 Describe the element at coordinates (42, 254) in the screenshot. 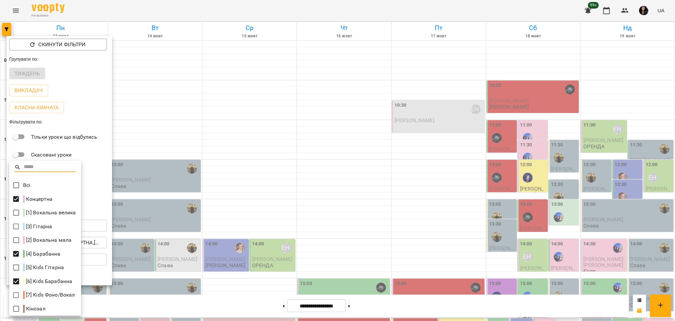

I see `p: [4] Барабанна` at that location.